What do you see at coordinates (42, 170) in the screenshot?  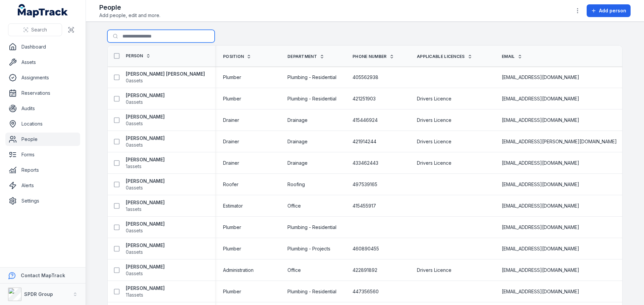 I see `a: Reports` at bounding box center [42, 170].